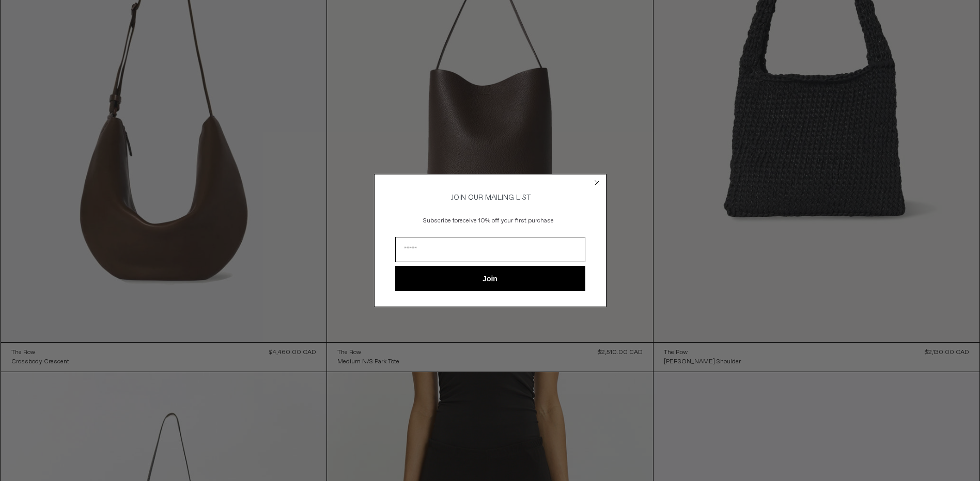  What do you see at coordinates (490, 278) in the screenshot?
I see `button: Join` at bounding box center [490, 278].